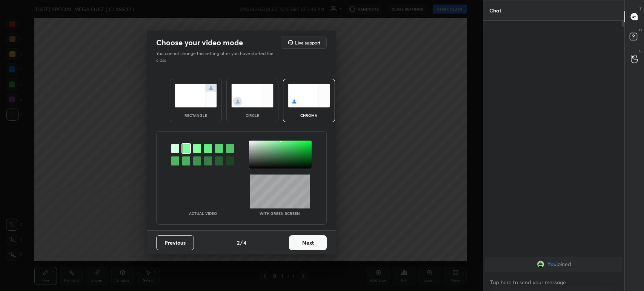  Describe the element at coordinates (640, 9) in the screenshot. I see `p: T` at that location.